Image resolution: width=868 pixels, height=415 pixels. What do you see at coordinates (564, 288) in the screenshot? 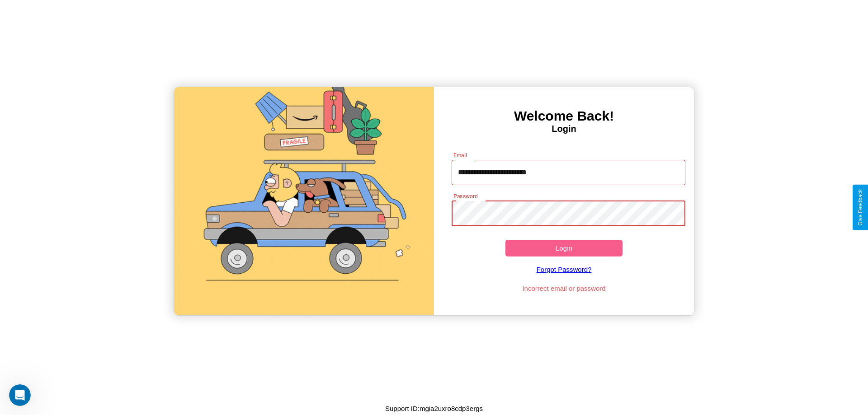
I see `p: Incorrect email or password` at bounding box center [564, 288].